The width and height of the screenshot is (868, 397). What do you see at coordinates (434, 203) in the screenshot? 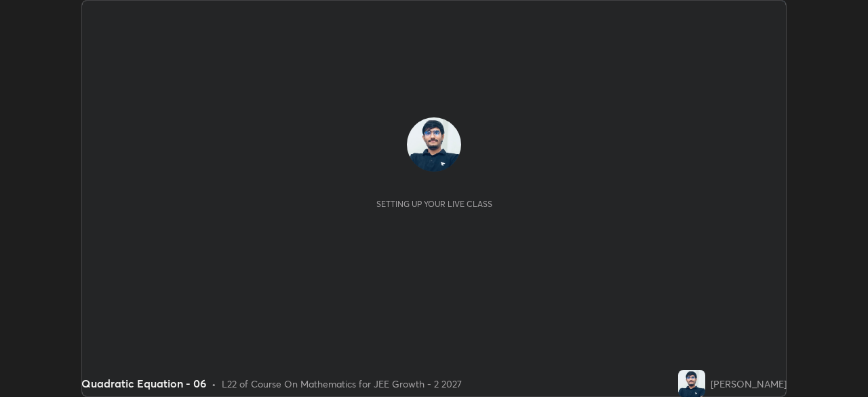
I see `div: Setting up your live class` at bounding box center [434, 203].